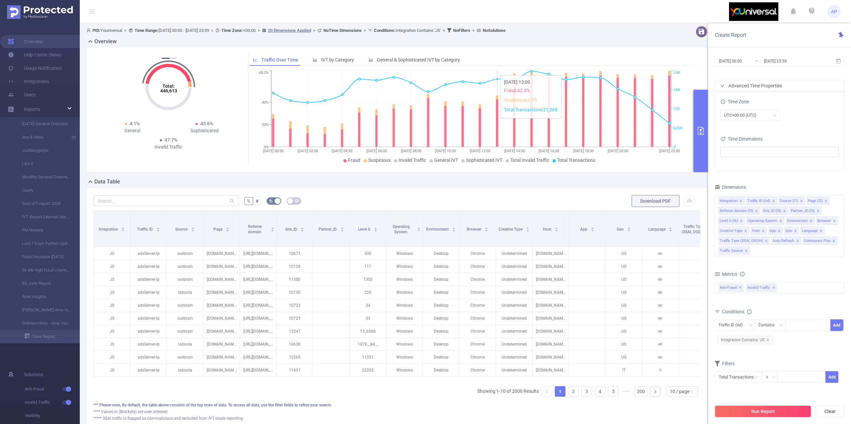 The image size is (851, 424). Describe the element at coordinates (728, 201) in the screenshot. I see `div: Integration` at that location.